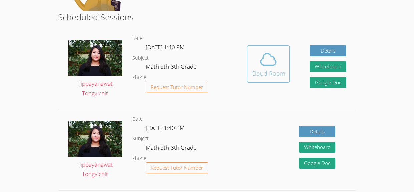 This screenshot has width=414, height=192. Describe the element at coordinates (268, 64) in the screenshot. I see `button: Cloud Room` at that location.